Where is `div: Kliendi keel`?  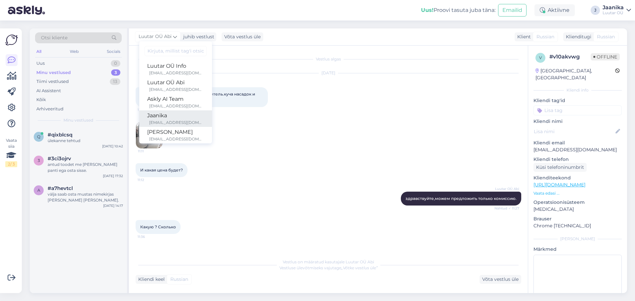
div: Kliendi keel is located at coordinates (150, 280).